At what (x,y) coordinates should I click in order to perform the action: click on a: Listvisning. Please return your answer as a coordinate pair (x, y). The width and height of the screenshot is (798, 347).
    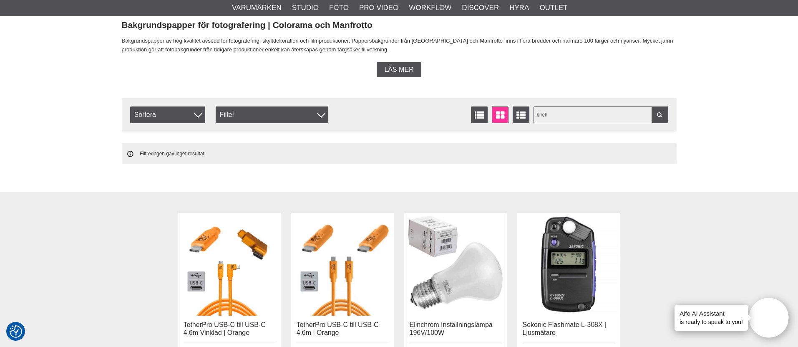
    Looking at the image, I should click on (480, 115).